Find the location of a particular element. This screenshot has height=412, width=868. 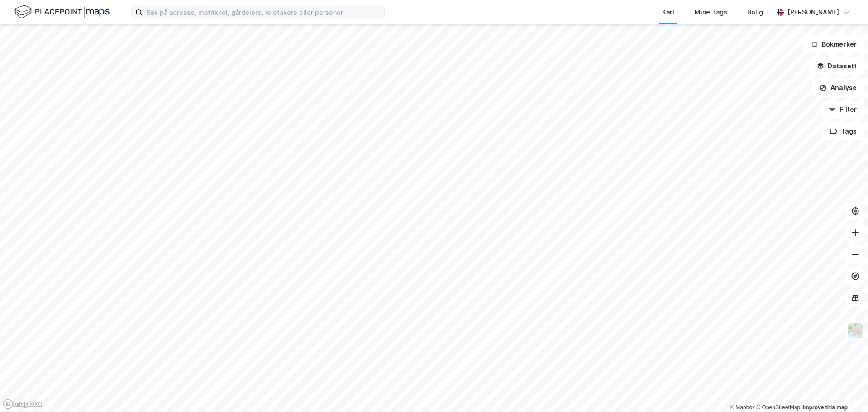

div: Bolig is located at coordinates (755, 12).